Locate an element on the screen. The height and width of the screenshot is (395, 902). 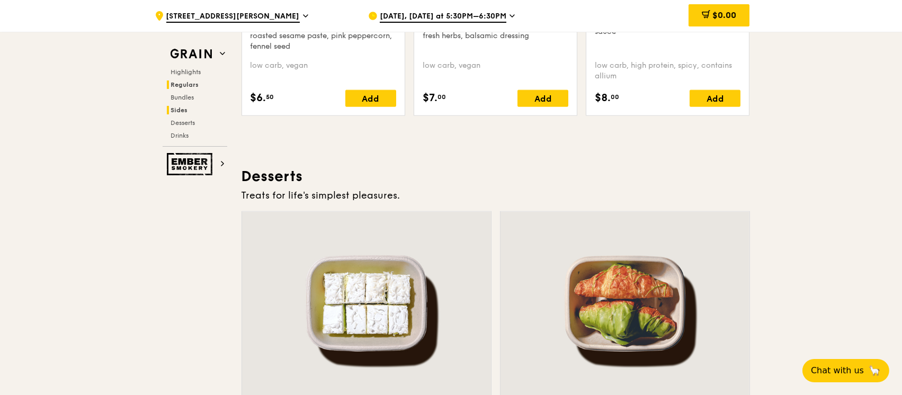
span: Bundles is located at coordinates (183, 97).